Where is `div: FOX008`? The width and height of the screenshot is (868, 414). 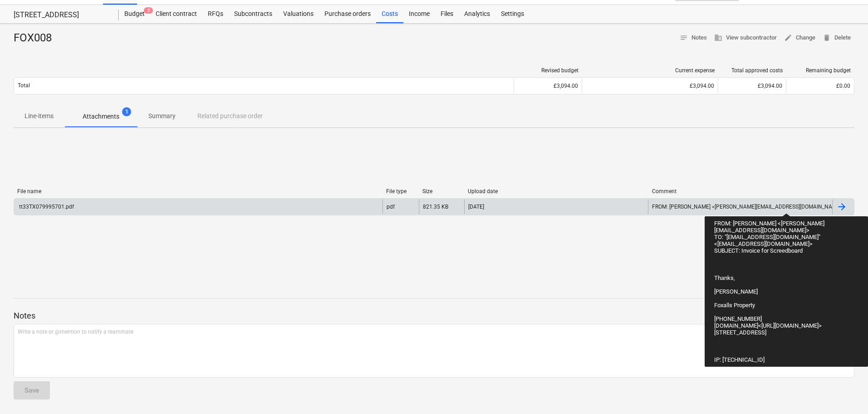
div: FOX008 is located at coordinates (36, 38).